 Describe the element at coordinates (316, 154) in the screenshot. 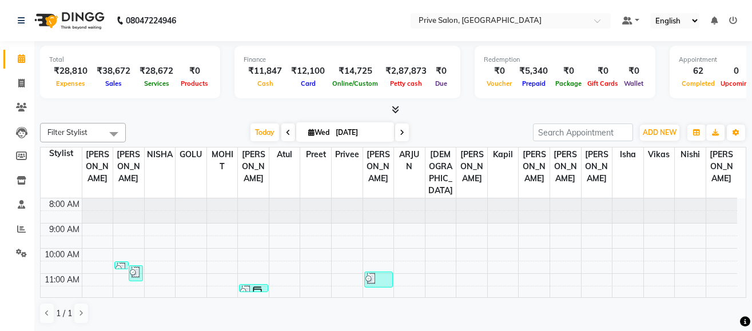

I see `span: Preet` at that location.